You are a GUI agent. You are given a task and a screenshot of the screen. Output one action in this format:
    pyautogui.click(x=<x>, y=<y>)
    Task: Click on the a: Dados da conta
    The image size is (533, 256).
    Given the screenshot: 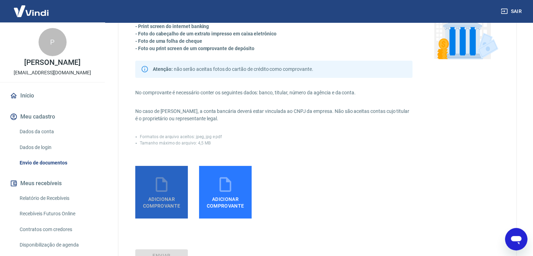 What is the action you would take?
    pyautogui.click(x=56, y=132)
    